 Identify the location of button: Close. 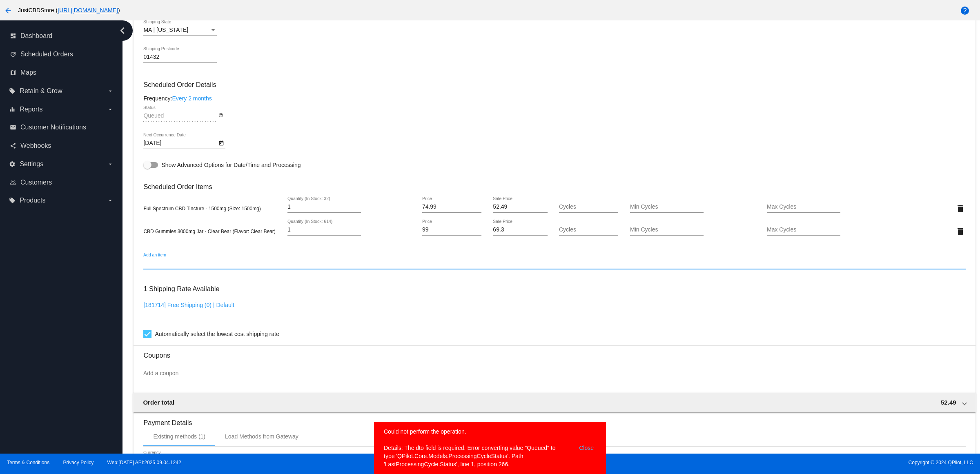
(587, 448).